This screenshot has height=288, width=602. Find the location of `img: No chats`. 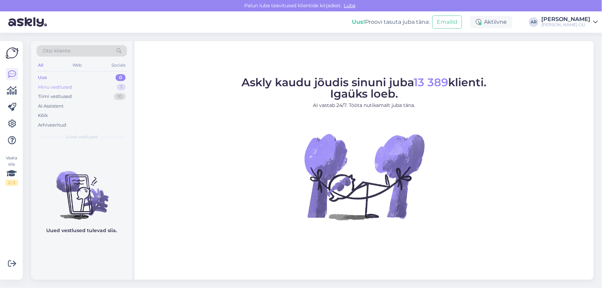

img: No chats is located at coordinates (82, 190).